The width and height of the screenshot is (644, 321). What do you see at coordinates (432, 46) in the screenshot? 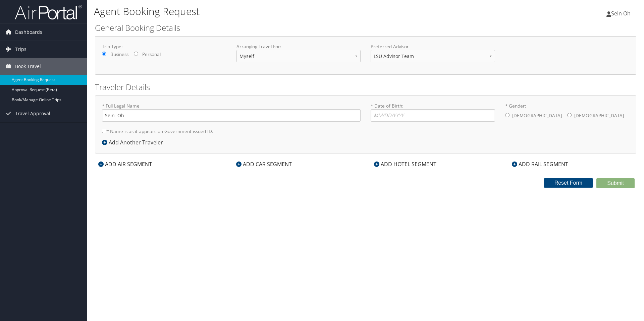
I see `label: Preferred Advisor` at bounding box center [432, 46].